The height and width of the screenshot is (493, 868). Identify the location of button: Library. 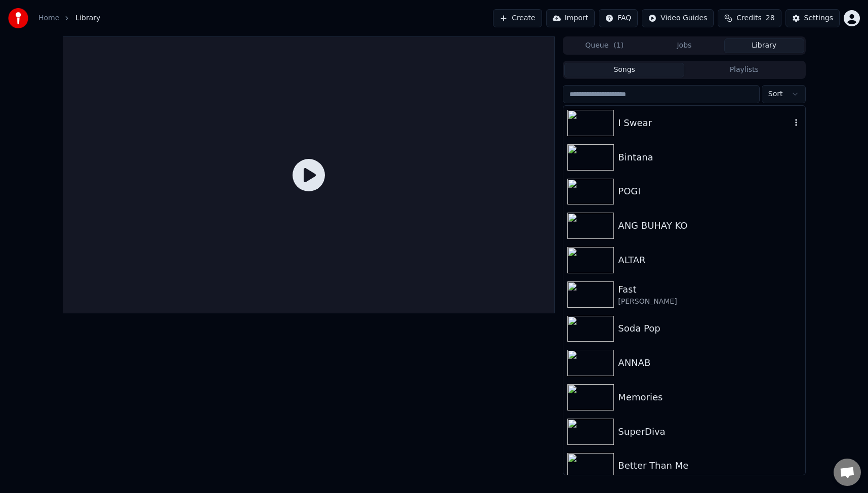
(764, 46).